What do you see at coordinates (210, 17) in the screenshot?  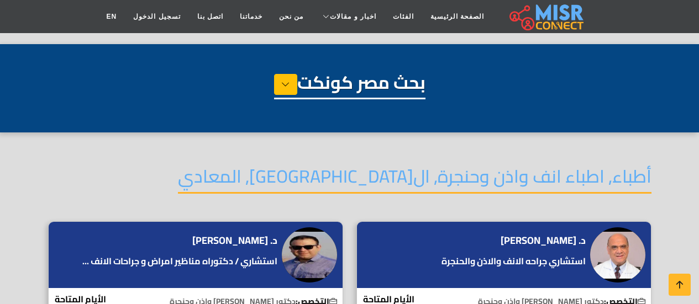 I see `a: اتصل بنا` at bounding box center [210, 17].